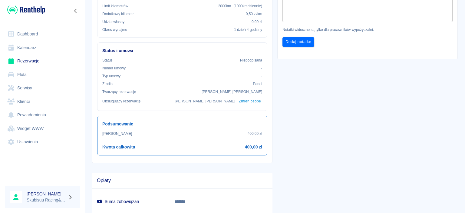 This screenshot has height=213, width=465. What do you see at coordinates (248, 6) in the screenshot?
I see `span: ( 1000 km dziennie )` at bounding box center [248, 6].